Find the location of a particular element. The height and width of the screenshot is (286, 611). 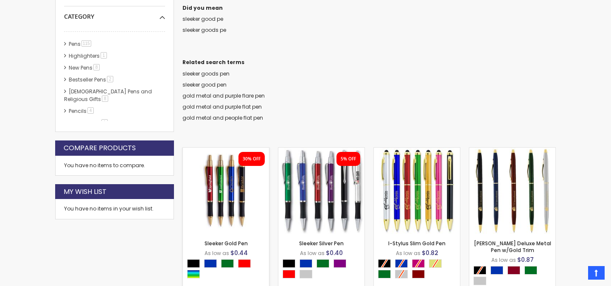

span: $0.44 is located at coordinates (239, 253).